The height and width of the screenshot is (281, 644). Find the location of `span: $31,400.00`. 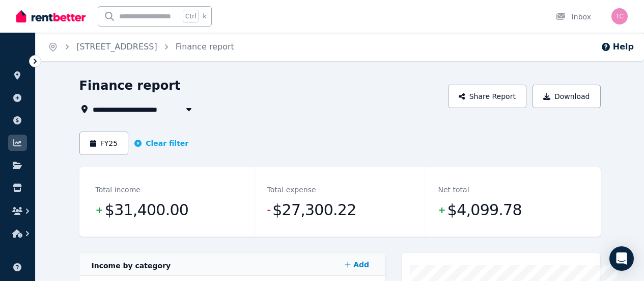

span: $31,400.00 is located at coordinates (146, 210).